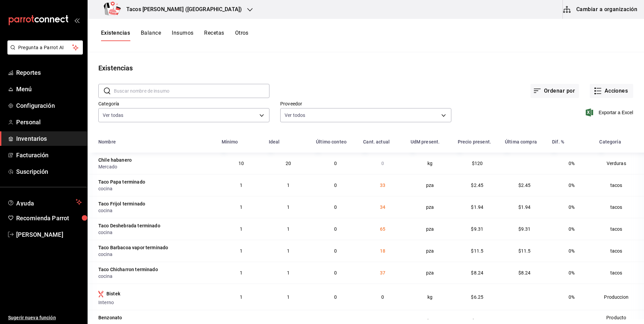 The height and width of the screenshot is (324, 644). I want to click on span: 20, so click(288, 163).